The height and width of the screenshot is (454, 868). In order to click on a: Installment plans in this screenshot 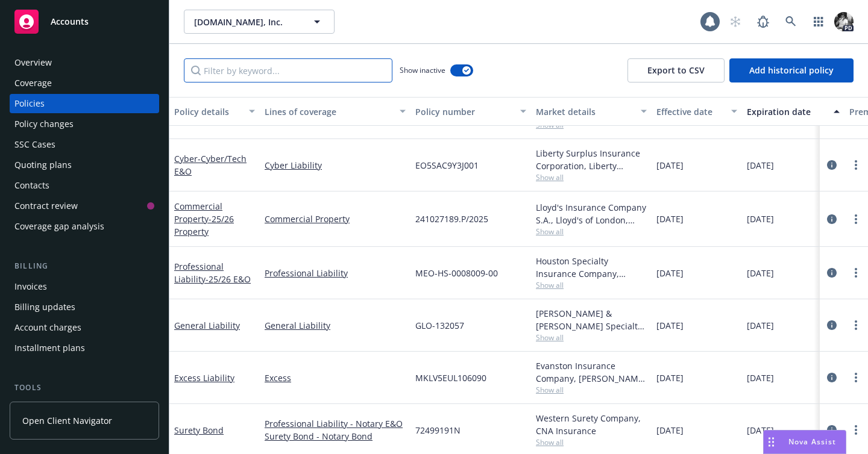, I will do `click(85, 348)`.